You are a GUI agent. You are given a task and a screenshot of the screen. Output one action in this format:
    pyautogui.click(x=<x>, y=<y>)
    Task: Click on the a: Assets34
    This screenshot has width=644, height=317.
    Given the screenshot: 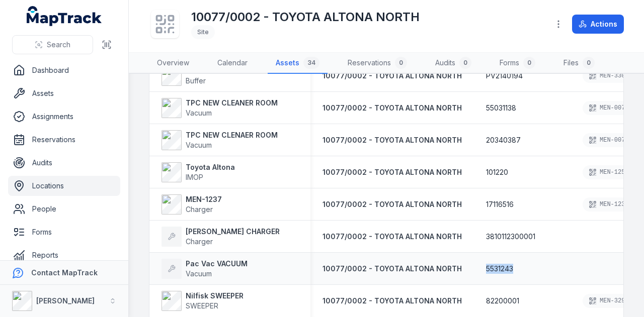 What is the action you would take?
    pyautogui.click(x=298, y=63)
    